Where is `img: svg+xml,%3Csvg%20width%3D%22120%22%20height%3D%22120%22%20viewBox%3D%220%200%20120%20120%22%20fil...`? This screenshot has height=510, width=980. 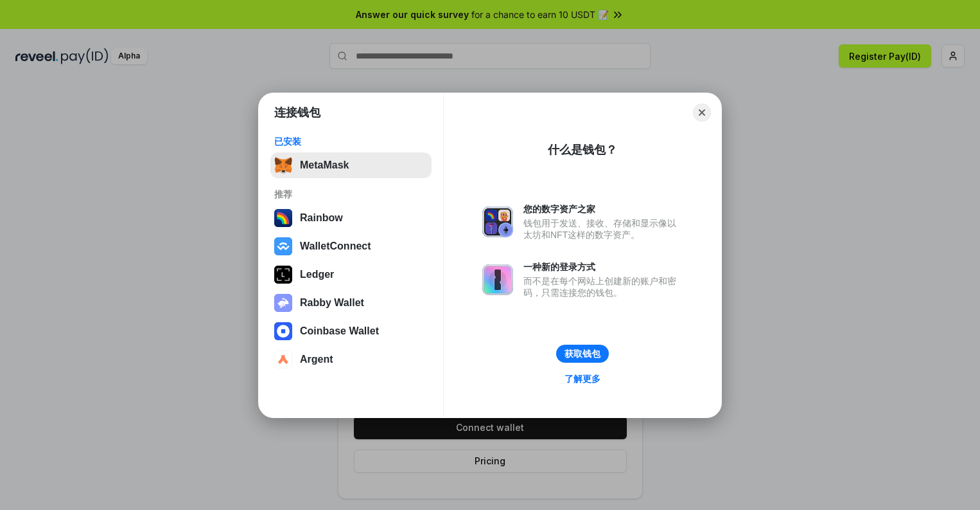
img: svg+xml,%3Csvg%20width%3D%22120%22%20height%3D%22120%22%20viewBox%3D%220%200%20120%20120%22%20fil... is located at coordinates (283, 218).